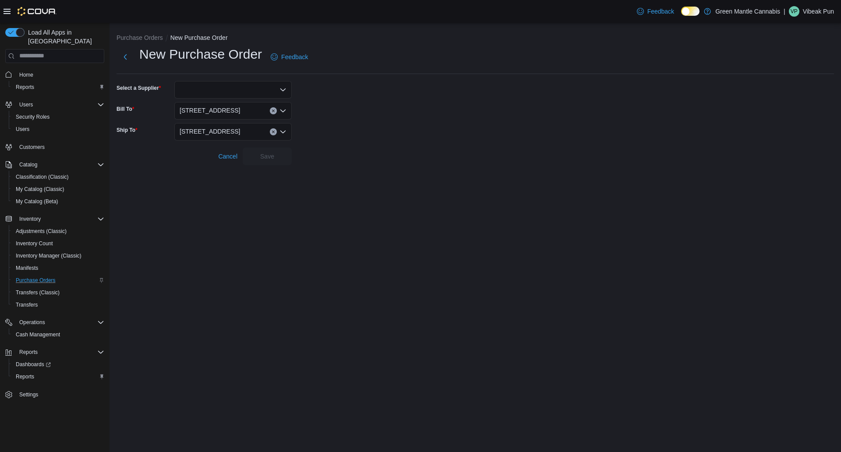  Describe the element at coordinates (32, 147) in the screenshot. I see `a: Customers` at that location.